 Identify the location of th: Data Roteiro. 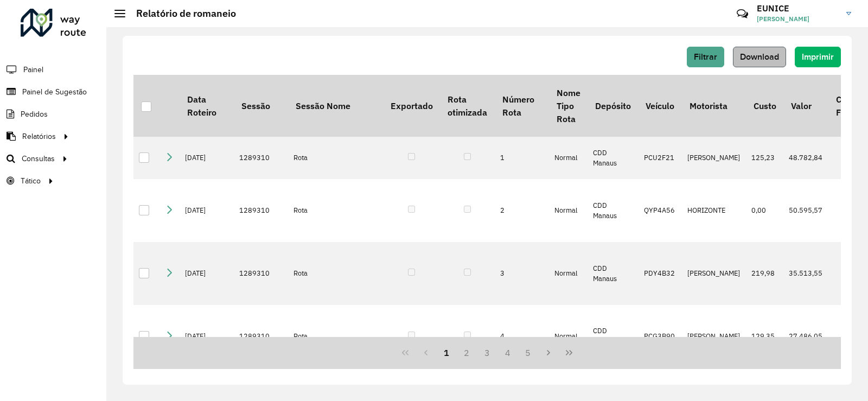
(207, 106).